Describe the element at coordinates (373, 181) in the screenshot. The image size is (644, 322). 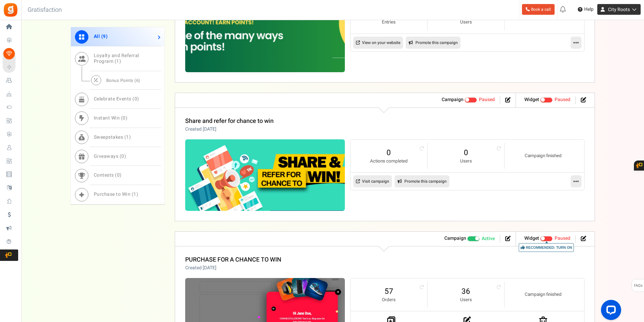
I see `a: Visit campaign` at that location.